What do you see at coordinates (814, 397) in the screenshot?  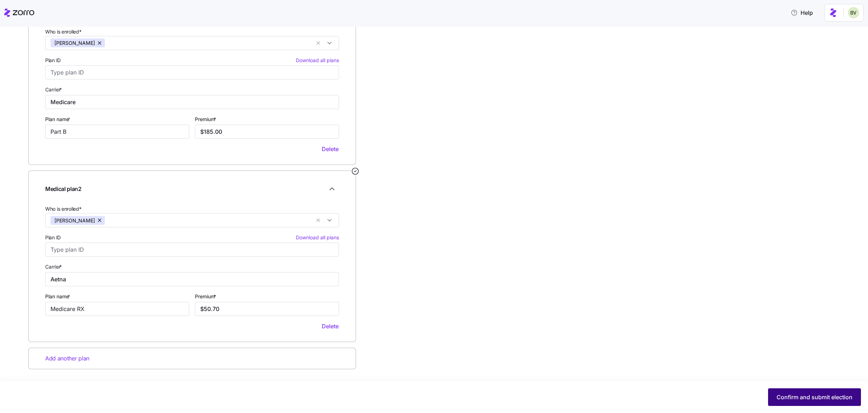 I see `button: Confirm and submit election` at bounding box center [814, 397].